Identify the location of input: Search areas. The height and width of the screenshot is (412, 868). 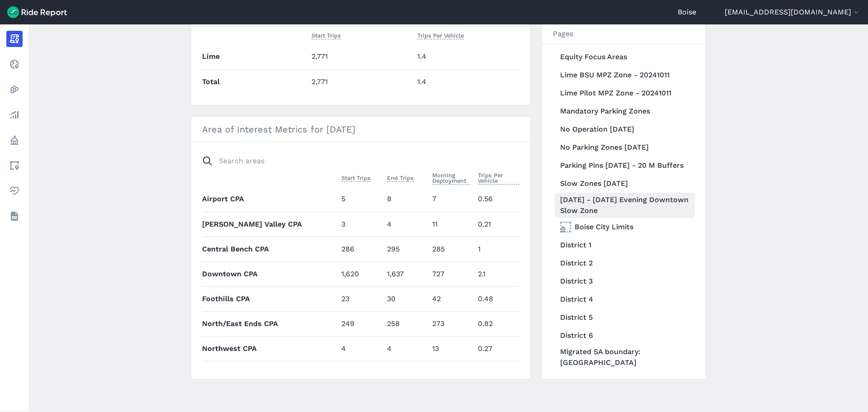
(355, 161).